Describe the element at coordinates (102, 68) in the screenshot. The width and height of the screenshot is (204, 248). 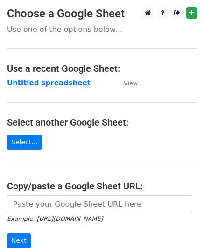
I see `h4: Use a recent Google Sheet:` at that location.